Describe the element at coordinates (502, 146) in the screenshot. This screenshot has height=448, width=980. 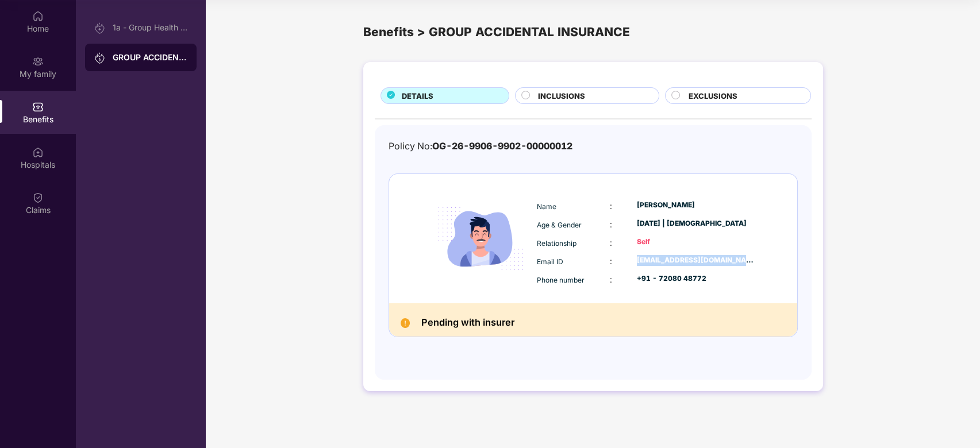
I see `span: OG-26-9906-9902-00000012` at that location.